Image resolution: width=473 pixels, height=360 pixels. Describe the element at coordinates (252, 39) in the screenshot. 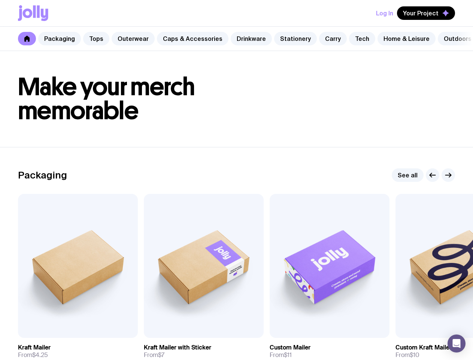

I see `a: Drinkware` at that location.